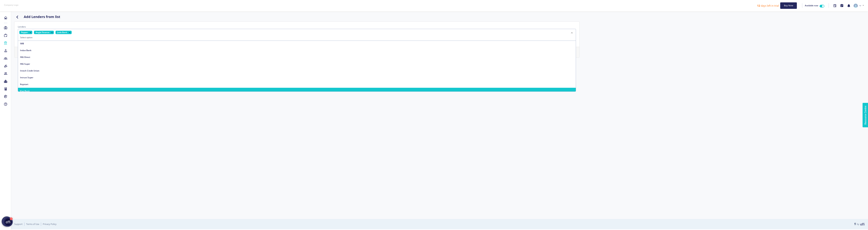 This screenshot has height=230, width=868. Describe the element at coordinates (770, 6) in the screenshot. I see `span: days left in trial` at that location.